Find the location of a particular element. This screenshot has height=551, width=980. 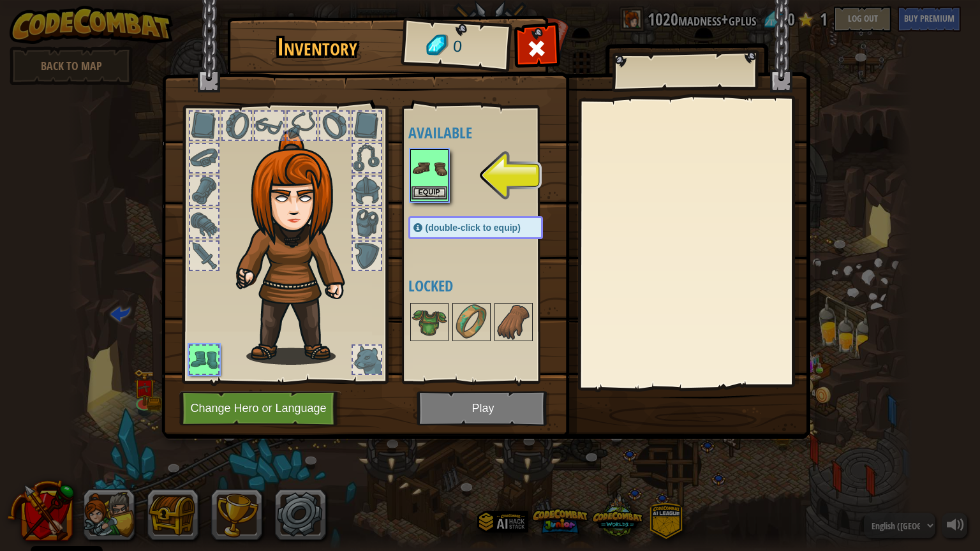

h1: Inventory is located at coordinates (317, 48).